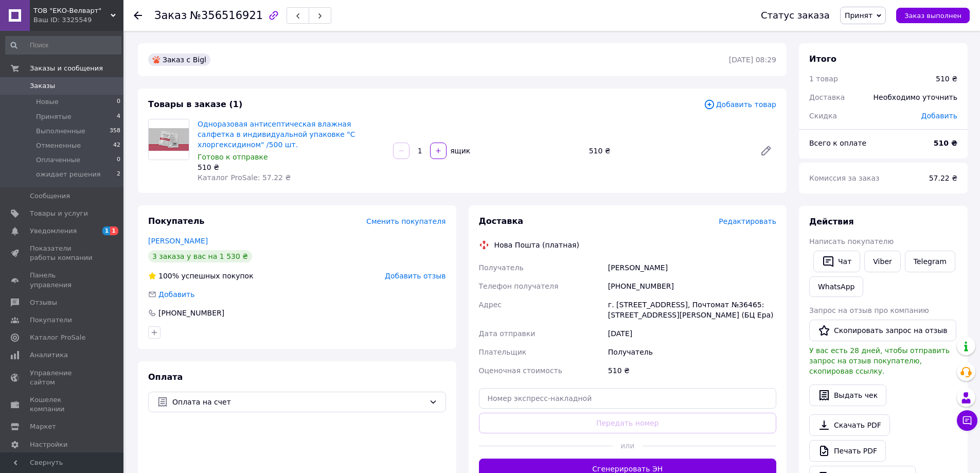  I want to click on button: Выдать чек, so click(848, 395).